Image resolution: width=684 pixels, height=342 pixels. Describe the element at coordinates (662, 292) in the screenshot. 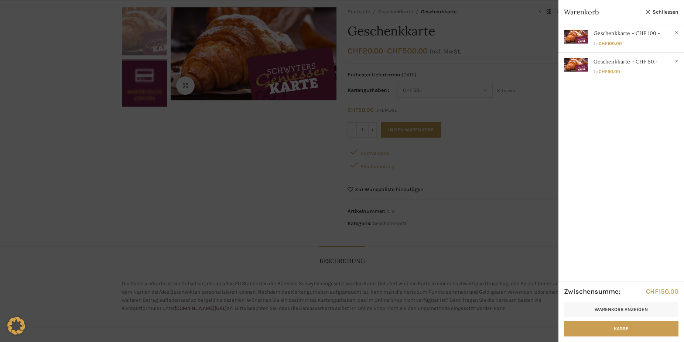

I see `bdi: 150.00` at that location.